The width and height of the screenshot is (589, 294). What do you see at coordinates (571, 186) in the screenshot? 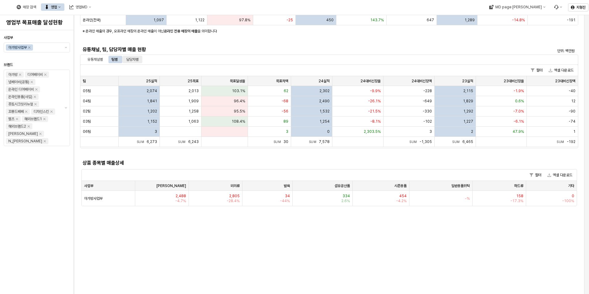
I see `span: 기타` at bounding box center [571, 186].